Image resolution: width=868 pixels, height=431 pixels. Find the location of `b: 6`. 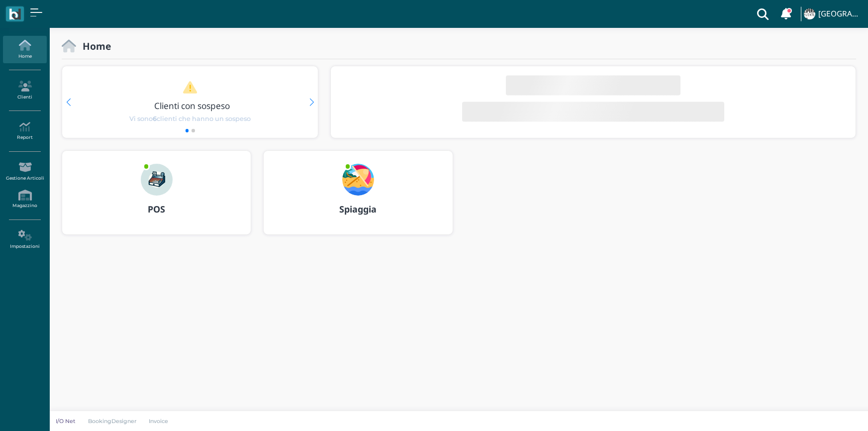

b: 6 is located at coordinates (155, 119).